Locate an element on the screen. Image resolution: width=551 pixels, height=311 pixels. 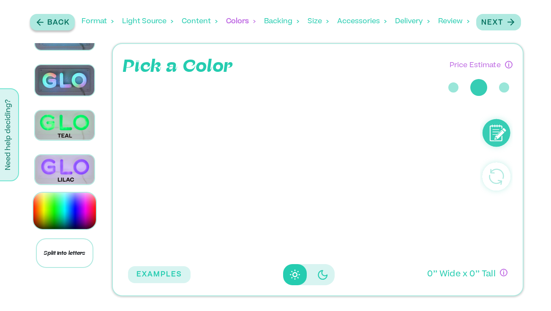
img: Lilac is located at coordinates (65, 170).